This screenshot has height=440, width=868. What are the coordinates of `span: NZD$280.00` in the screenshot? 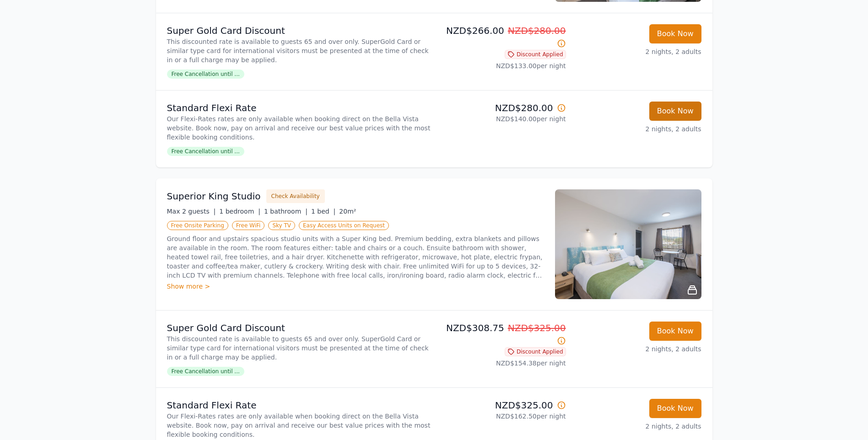 It's located at (537, 31).